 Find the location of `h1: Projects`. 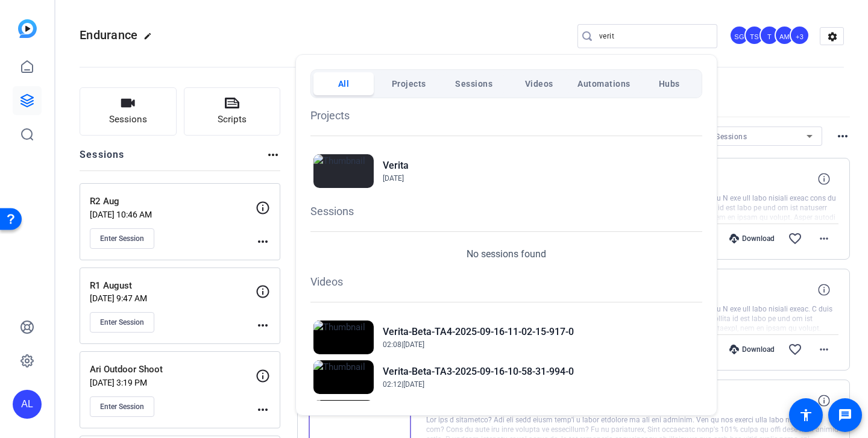

h1: Projects is located at coordinates (507, 115).